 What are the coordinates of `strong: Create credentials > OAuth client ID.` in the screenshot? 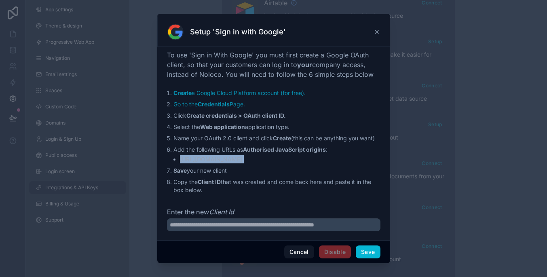 It's located at (236, 115).